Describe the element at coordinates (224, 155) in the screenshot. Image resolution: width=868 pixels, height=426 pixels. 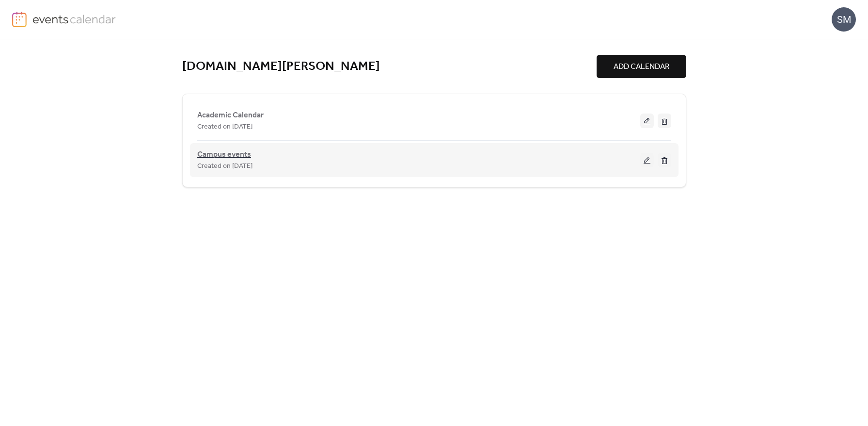
I see `a: Campus events` at that location.